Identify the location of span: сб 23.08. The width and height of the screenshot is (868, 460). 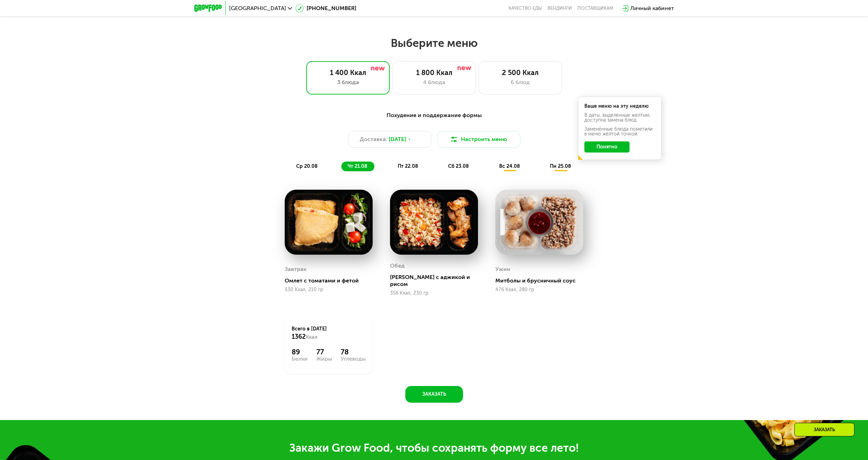
(459, 166).